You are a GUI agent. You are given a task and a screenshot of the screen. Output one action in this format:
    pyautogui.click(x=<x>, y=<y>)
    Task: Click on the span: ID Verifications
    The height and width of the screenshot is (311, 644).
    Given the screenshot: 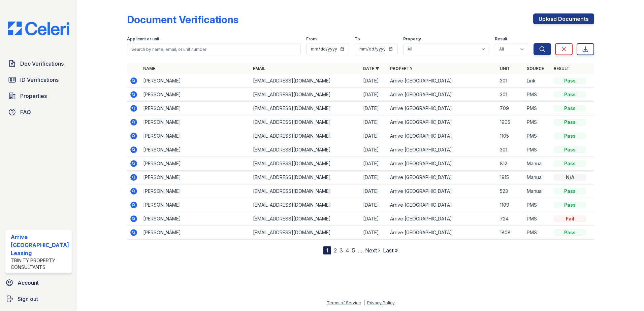 What is the action you would take?
    pyautogui.click(x=39, y=80)
    